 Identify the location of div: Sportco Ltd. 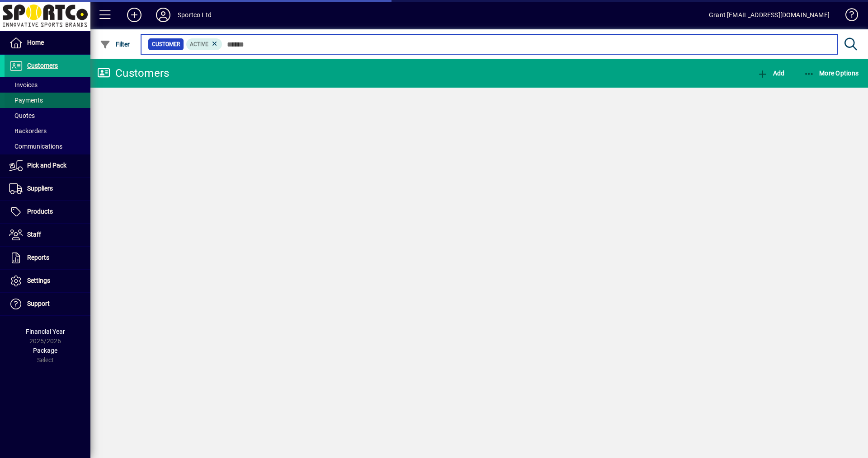
(195, 15).